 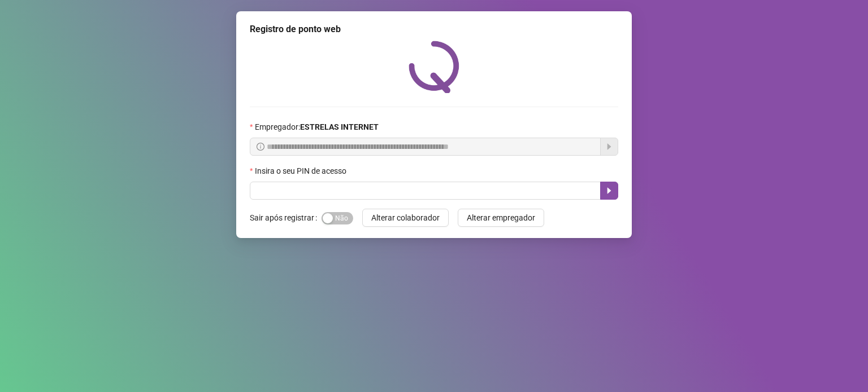 What do you see at coordinates (405, 218) in the screenshot?
I see `span: Alterar colaborador` at bounding box center [405, 218].